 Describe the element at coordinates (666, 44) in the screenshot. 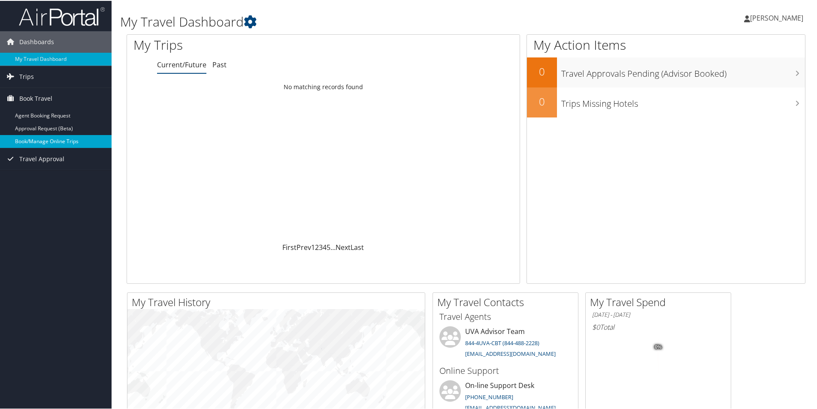

I see `h1: My Action Items` at that location.